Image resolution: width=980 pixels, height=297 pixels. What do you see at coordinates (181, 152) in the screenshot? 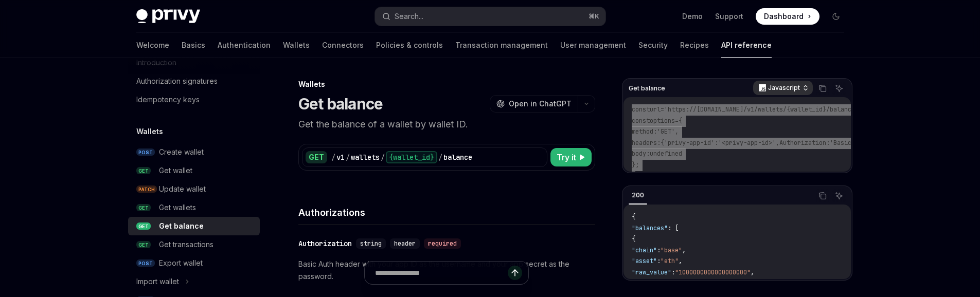
I see `div: Create wallet` at bounding box center [181, 152].